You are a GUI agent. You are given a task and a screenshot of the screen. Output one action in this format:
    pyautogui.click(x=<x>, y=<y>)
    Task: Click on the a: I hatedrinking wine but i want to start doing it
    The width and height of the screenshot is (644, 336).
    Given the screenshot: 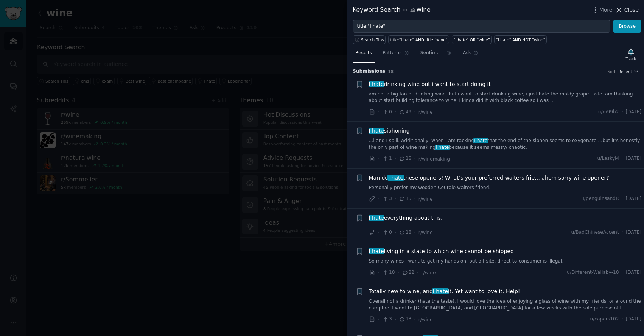 What is the action you would take?
    pyautogui.click(x=430, y=84)
    